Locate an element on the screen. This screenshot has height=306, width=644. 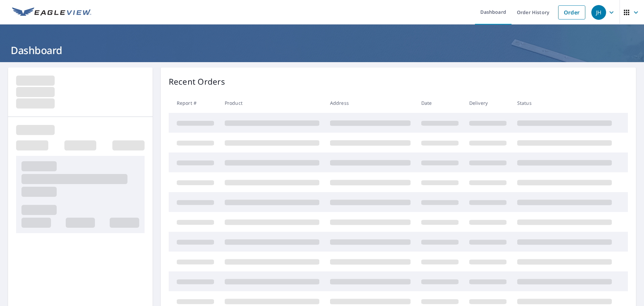
p: Recent Orders is located at coordinates (197, 81).